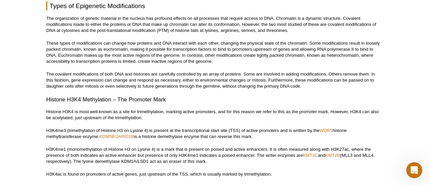 The width and height of the screenshot is (429, 185). Describe the element at coordinates (215, 52) in the screenshot. I see `p: These types of modifications can change how proteins and DNA interact with each other, changing t...` at that location.